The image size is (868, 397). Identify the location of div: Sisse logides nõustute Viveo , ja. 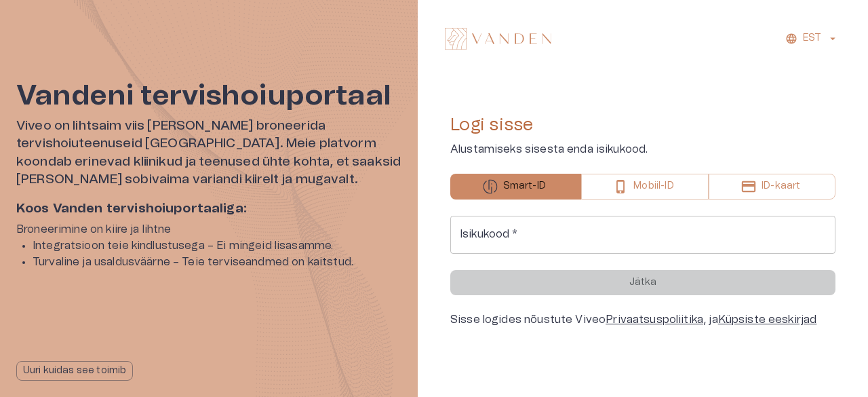
(643, 319).